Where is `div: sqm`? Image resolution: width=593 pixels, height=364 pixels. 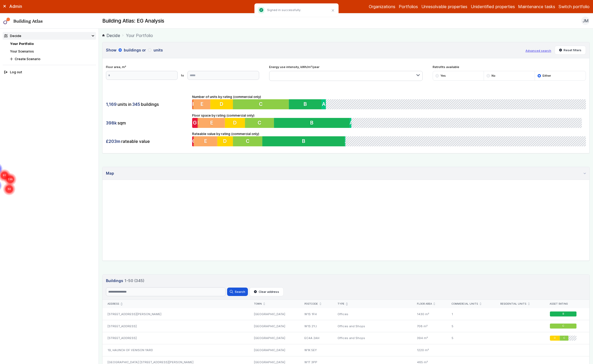 div: sqm is located at coordinates (147, 123).